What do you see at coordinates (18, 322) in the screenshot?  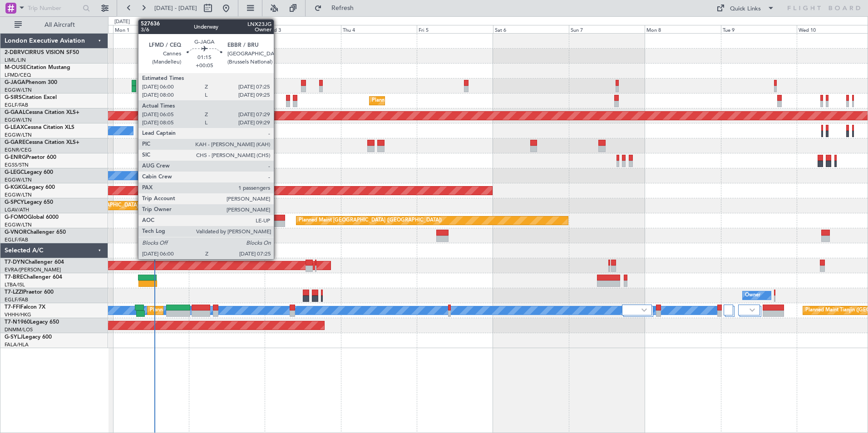 I see `span: T7-N1960` at bounding box center [18, 322].